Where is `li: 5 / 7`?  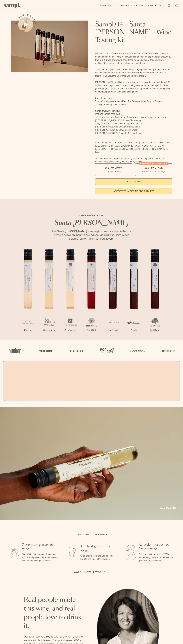 li: 5 / 7 is located at coordinates (113, 295).